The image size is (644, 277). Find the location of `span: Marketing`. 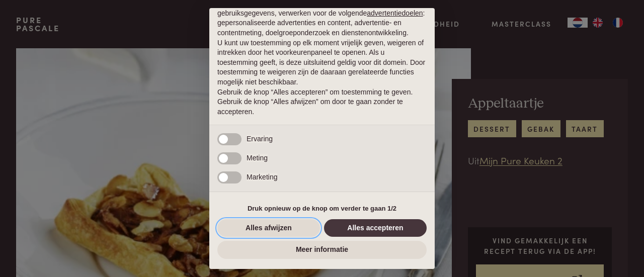

span: Marketing is located at coordinates (261, 177).